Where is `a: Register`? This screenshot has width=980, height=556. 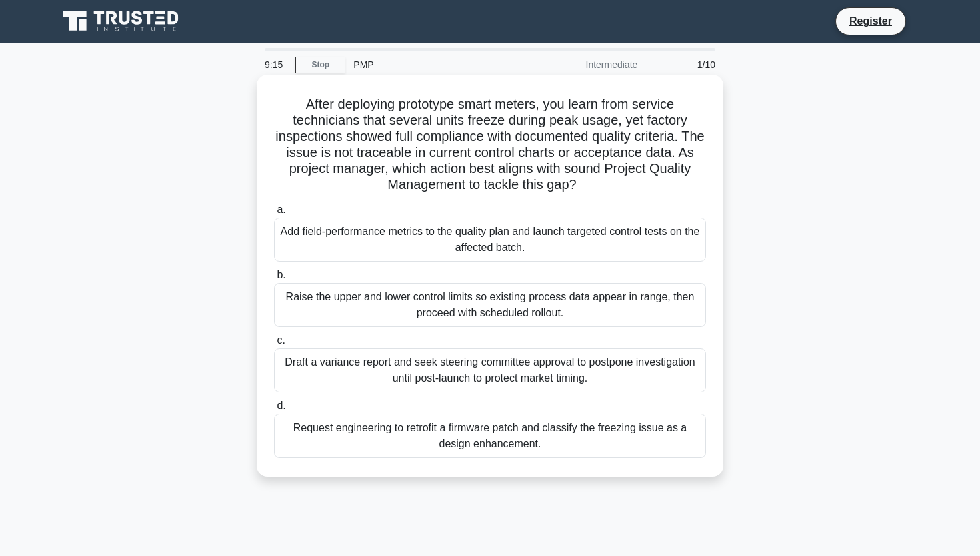
a: Register is located at coordinates (870, 21).